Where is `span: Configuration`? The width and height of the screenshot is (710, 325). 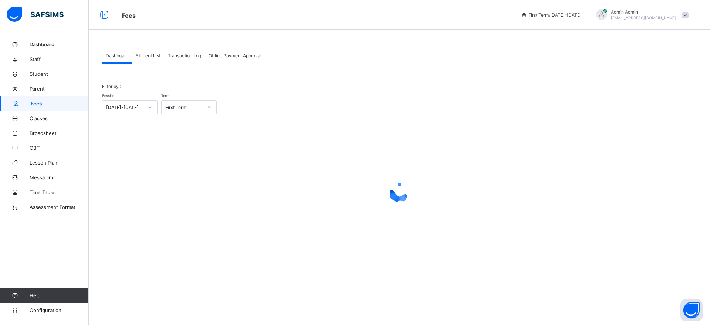
span: Configuration is located at coordinates (59, 310).